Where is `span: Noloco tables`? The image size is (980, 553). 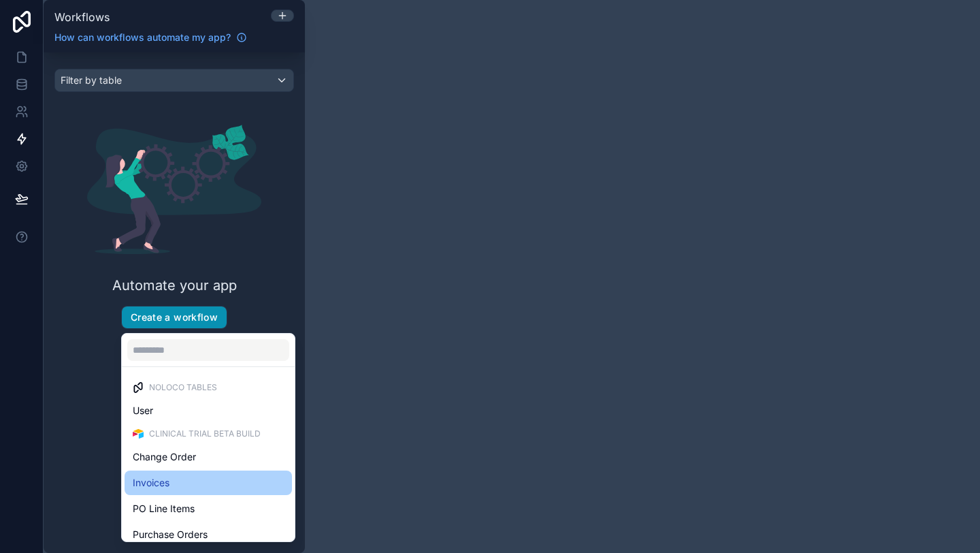
span: Noloco tables is located at coordinates (183, 388).